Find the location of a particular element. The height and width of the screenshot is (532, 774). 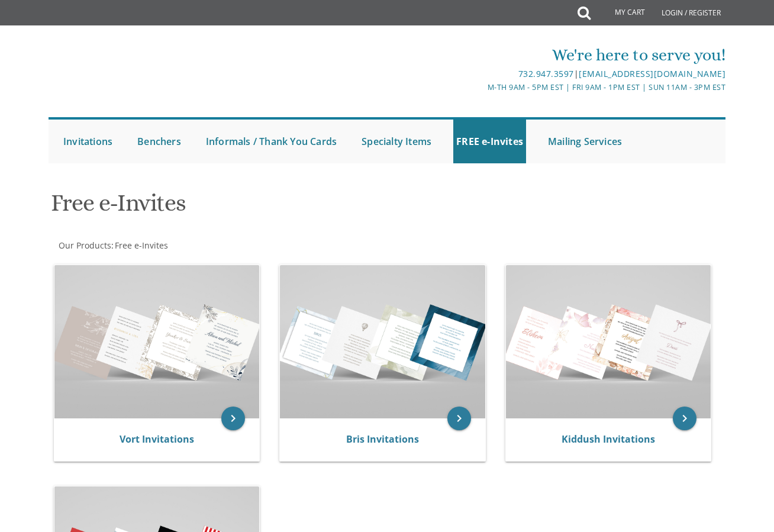

a: FREE e-Invites is located at coordinates (490, 141).